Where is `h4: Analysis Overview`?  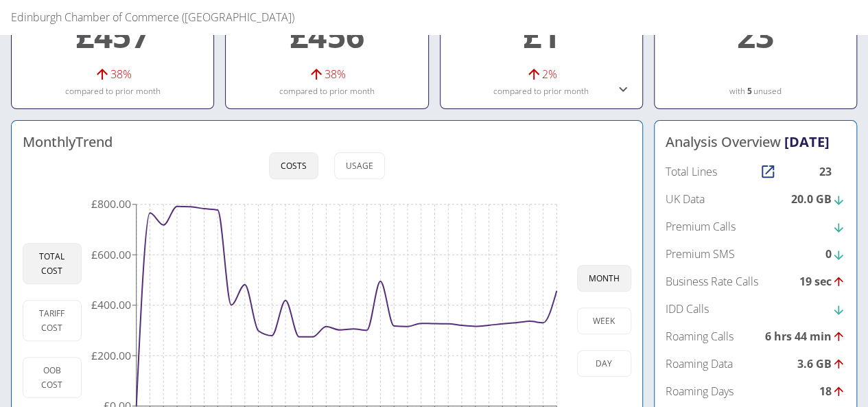 h4: Analysis Overview is located at coordinates (756, 142).